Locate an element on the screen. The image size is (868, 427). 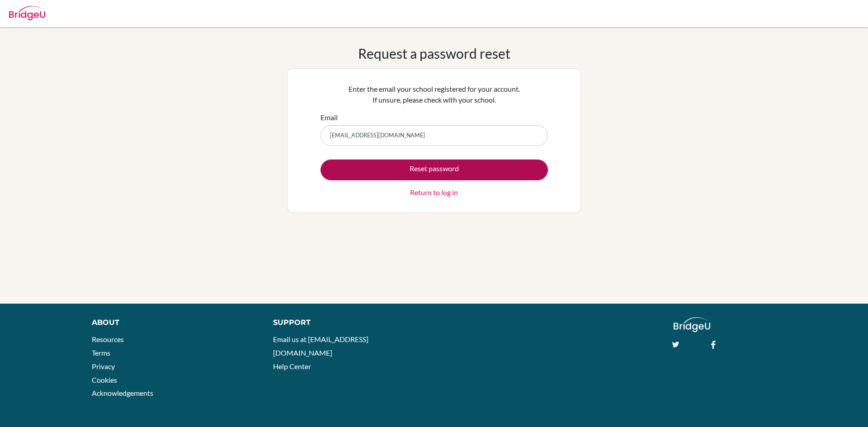
a: Acknowledgements is located at coordinates (123, 393).